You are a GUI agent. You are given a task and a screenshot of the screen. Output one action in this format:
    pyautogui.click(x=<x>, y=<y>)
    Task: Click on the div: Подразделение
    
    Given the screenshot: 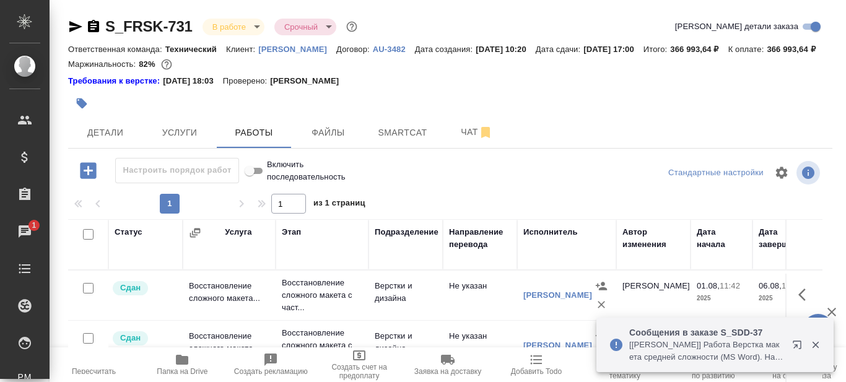 What is the action you would take?
    pyautogui.click(x=406, y=232)
    